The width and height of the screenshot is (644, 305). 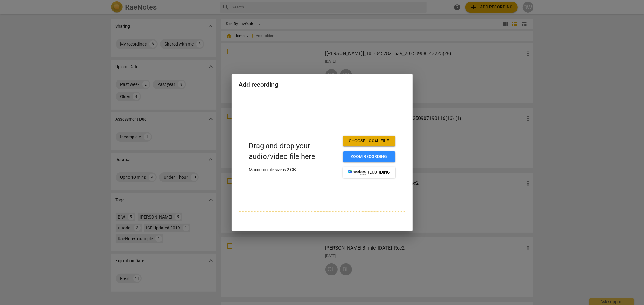 I want to click on button: Choose local file, so click(x=369, y=141).